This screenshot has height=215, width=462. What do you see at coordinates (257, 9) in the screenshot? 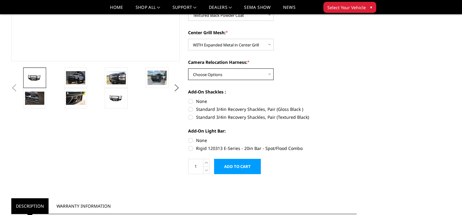
I see `a: SEMA Show` at bounding box center [257, 9].